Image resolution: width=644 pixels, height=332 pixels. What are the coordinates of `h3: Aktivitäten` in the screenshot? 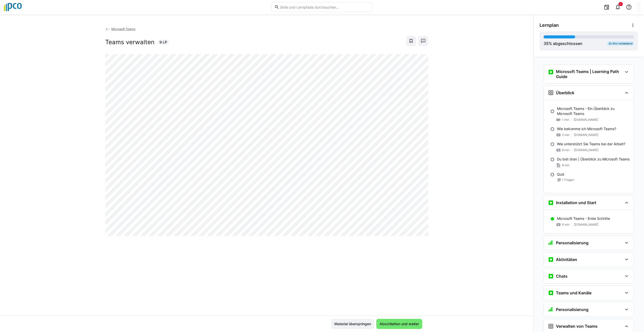 It's located at (566, 259).